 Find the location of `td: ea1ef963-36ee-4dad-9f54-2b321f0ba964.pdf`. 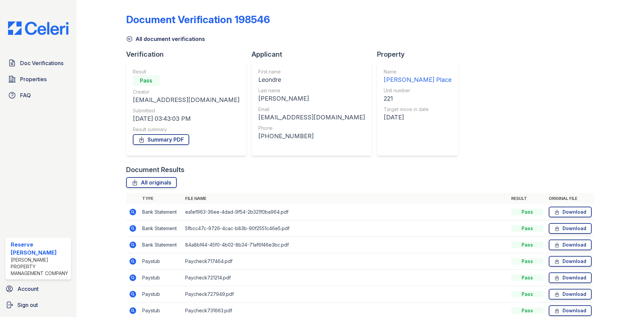

td: ea1ef963-36ee-4dad-9f54-2b321f0ba964.pdf is located at coordinates (346, 212).